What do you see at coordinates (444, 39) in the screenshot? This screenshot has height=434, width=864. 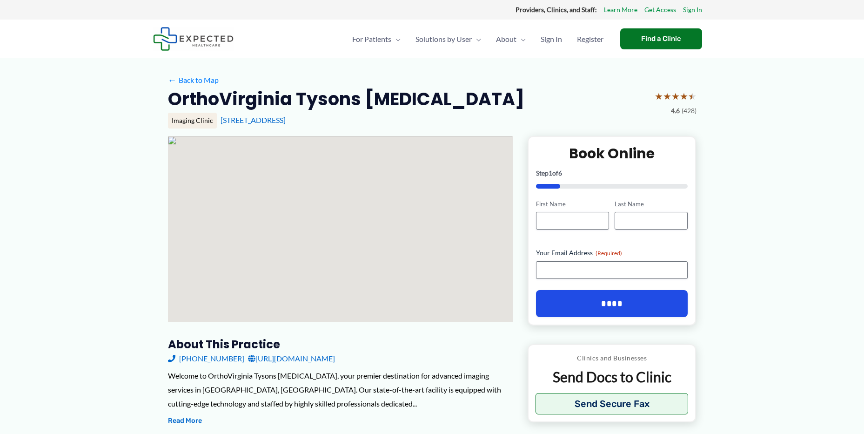 I see `span: Solutions by User` at bounding box center [444, 39].